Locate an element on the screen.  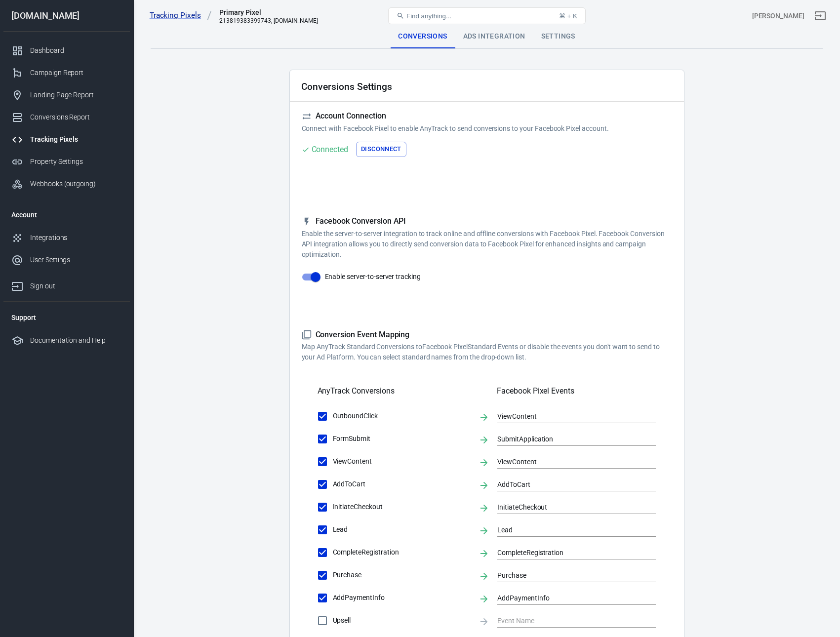
div: User Settings is located at coordinates (76, 260).